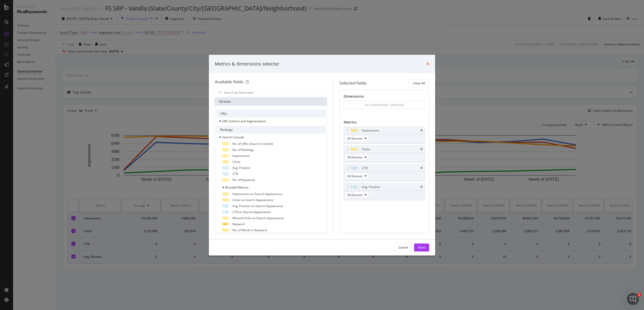 The width and height of the screenshot is (644, 310). I want to click on span: Keyword, so click(239, 224).